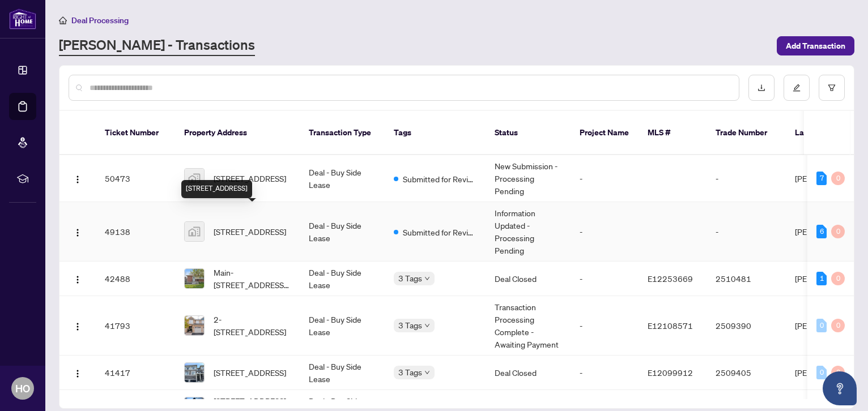 The image size is (868, 411). What do you see at coordinates (797, 88) in the screenshot?
I see `span: edit` at bounding box center [797, 88].